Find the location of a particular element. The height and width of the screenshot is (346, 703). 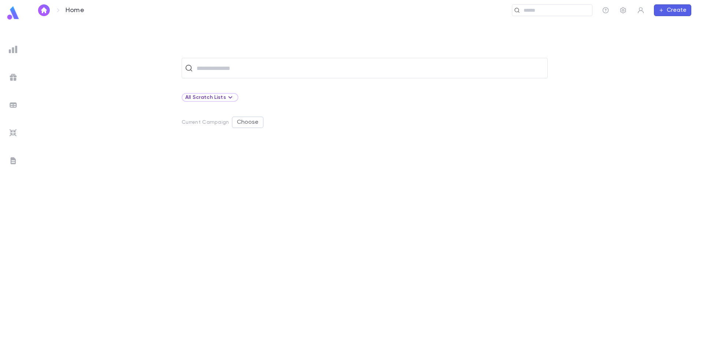

button: Choose is located at coordinates (248, 122).